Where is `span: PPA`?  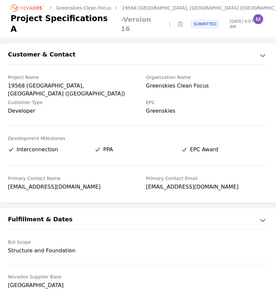 span: PPA is located at coordinates (108, 150).